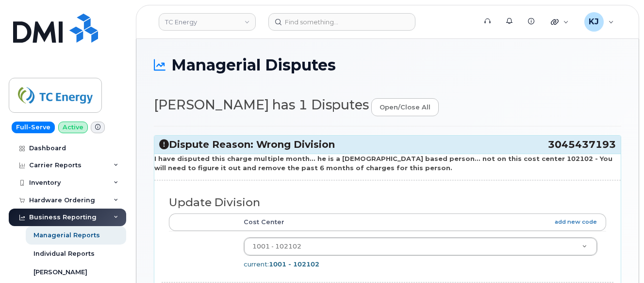 The image size is (644, 283). What do you see at coordinates (294, 264) in the screenshot?
I see `strong: 1001 - 102102` at bounding box center [294, 264].